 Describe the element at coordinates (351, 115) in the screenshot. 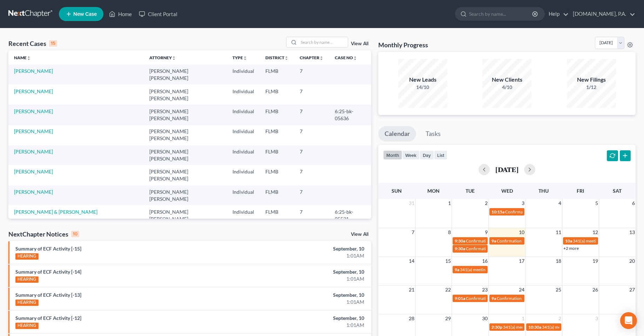

I see `td: 6:25-bk-05636` at that location.